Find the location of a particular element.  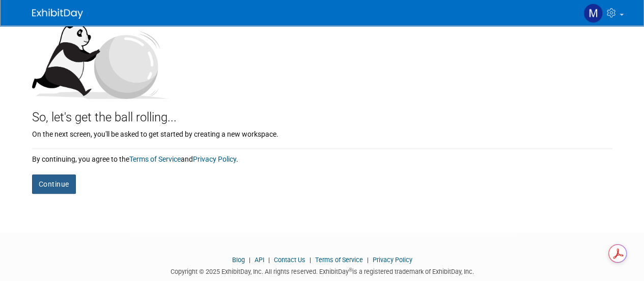

div: By continuing, you agree to the and . is located at coordinates (322, 156).